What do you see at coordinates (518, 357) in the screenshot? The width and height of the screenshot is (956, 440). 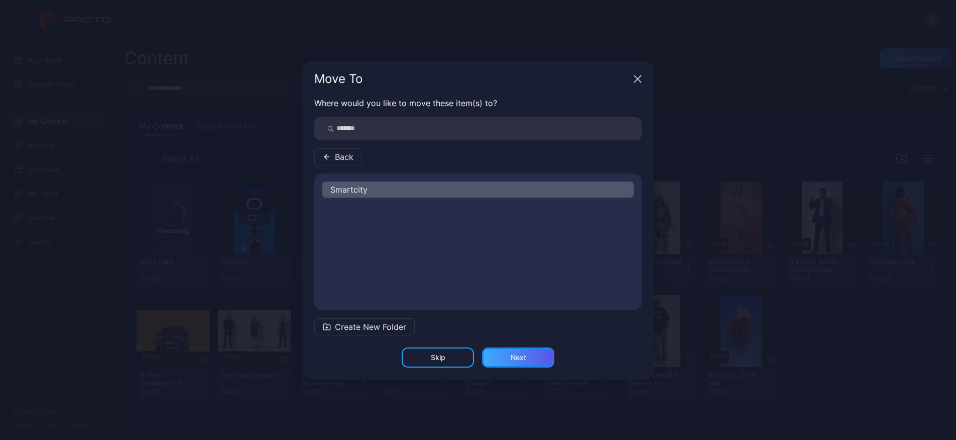 I see `button: Next` at bounding box center [518, 357].